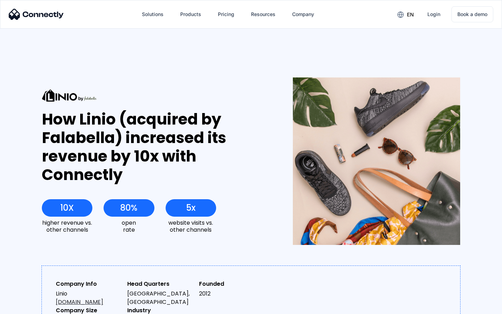 Image resolution: width=502 pixels, height=314 pixels. What do you see at coordinates (89, 298) in the screenshot?
I see `div: Linio` at bounding box center [89, 298].